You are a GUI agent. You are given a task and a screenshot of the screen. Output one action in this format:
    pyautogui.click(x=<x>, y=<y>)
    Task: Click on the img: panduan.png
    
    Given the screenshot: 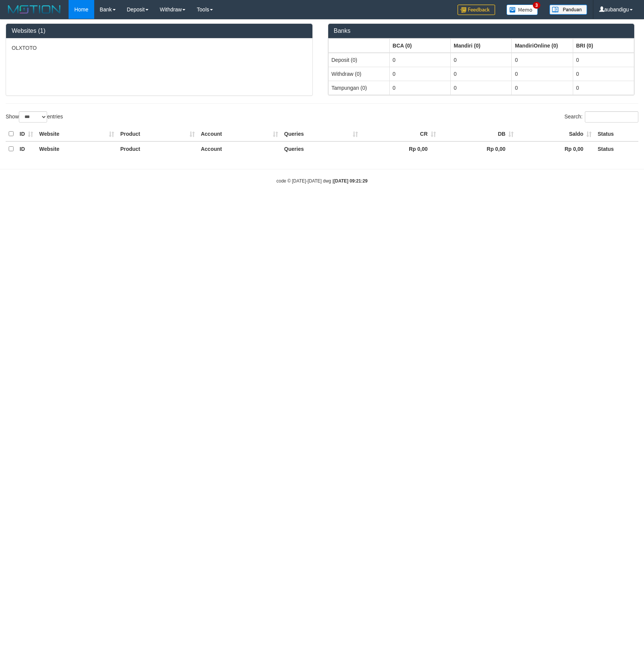 What is the action you would take?
    pyautogui.click(x=568, y=9)
    